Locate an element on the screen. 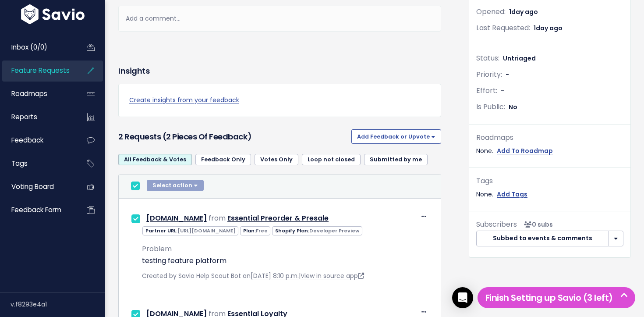  a: Roadmaps is located at coordinates (37, 94).